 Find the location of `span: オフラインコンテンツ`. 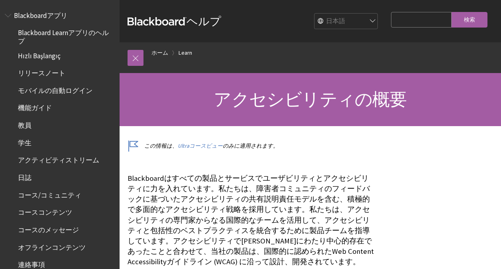

span: オフラインコンテンツ is located at coordinates (52, 246).